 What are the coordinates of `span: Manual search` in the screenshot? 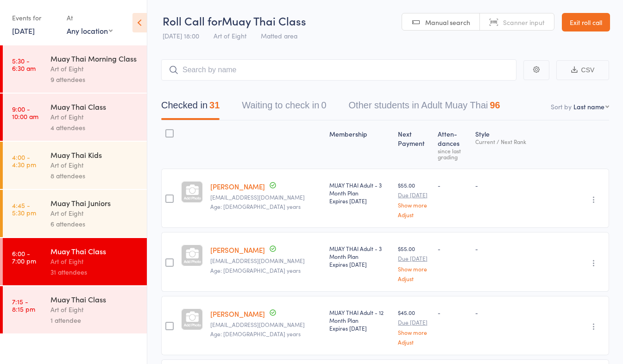 It's located at (448, 22).